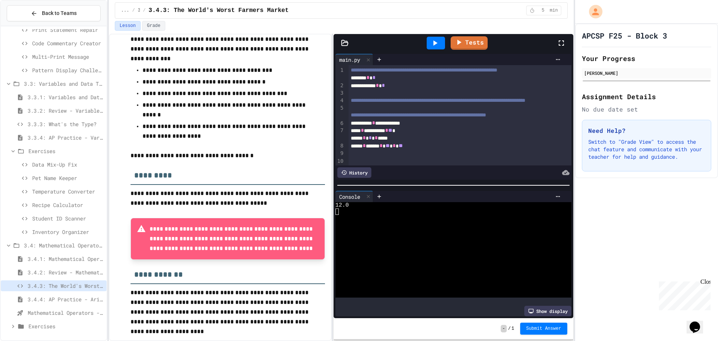 Image resolution: width=718 pixels, height=341 pixels. I want to click on span: 3.3.3: What's the Type?, so click(65, 124).